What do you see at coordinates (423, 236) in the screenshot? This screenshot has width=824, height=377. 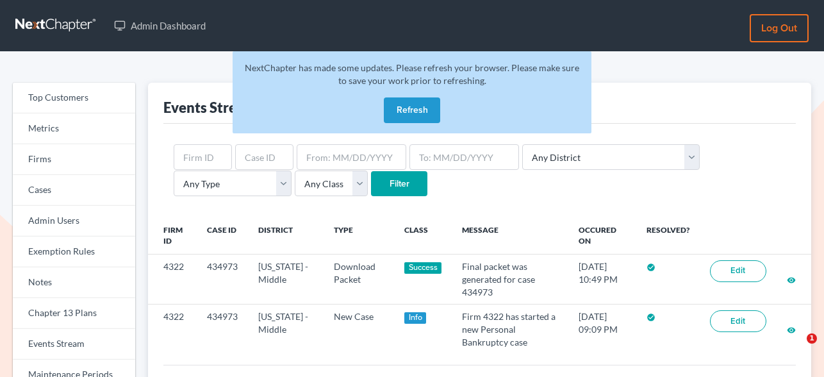 I see `th: Class` at bounding box center [423, 236].